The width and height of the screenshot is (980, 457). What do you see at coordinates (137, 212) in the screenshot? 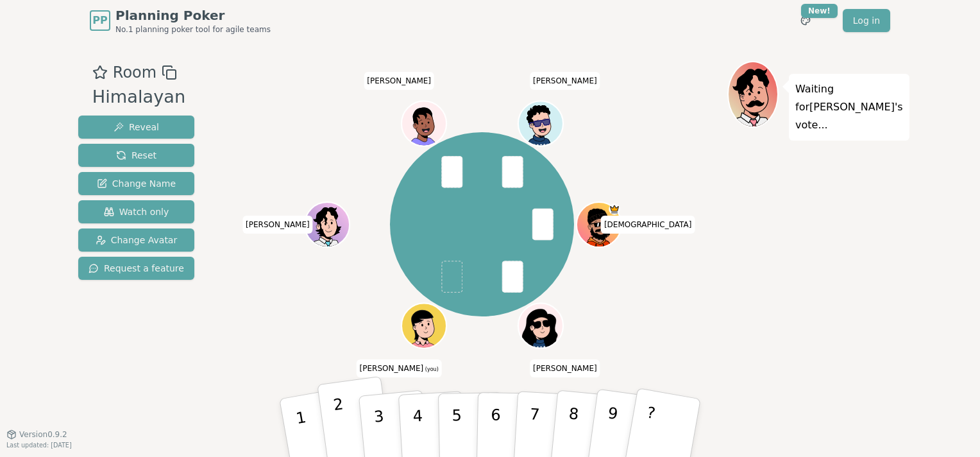
I see `span: Watch only` at bounding box center [137, 212].